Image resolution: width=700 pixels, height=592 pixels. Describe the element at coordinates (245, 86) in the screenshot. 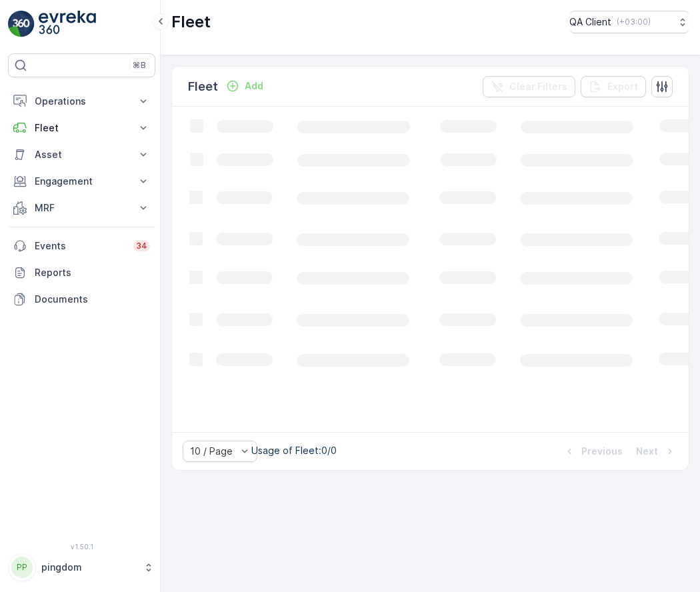

I see `button: Add` at that location.